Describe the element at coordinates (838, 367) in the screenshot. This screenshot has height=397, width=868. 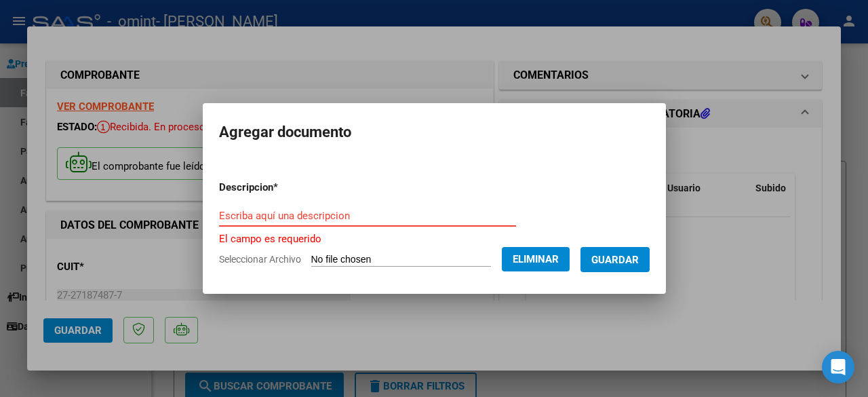
I see `div: Open Intercom Messenger` at that location.